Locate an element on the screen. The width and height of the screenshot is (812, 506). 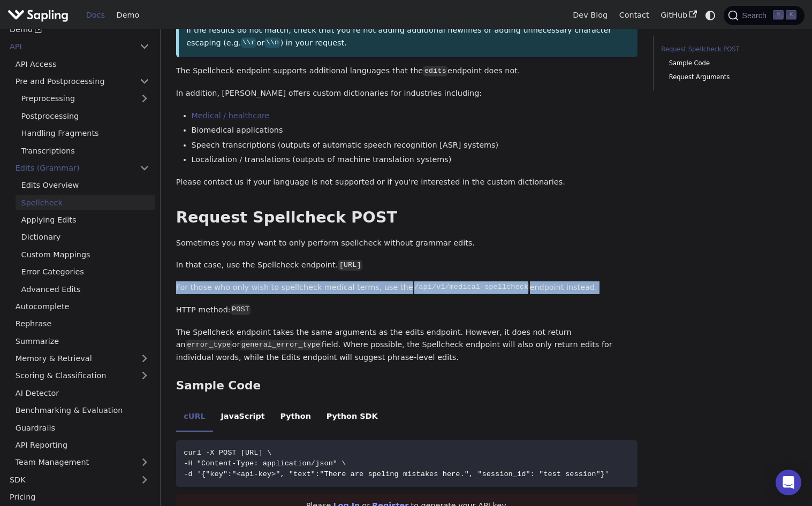
p: The Spellcheck endpoint supports additional languages that the endpoint does not. is located at coordinates (407, 71).